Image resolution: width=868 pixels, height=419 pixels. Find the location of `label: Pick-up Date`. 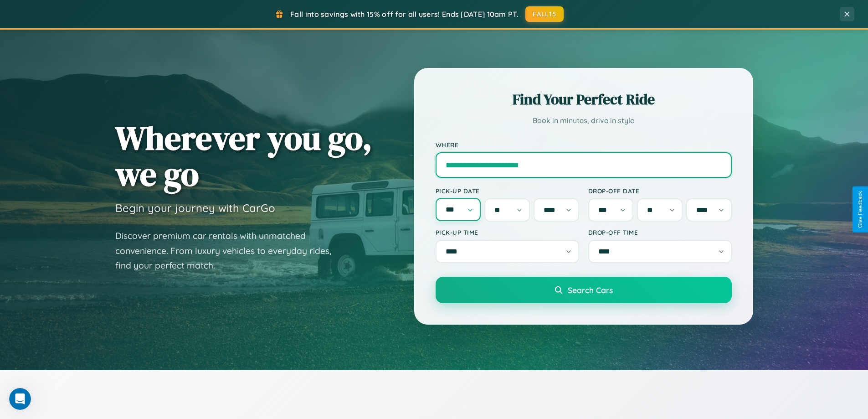

label: Pick-up Date is located at coordinates (507, 190).